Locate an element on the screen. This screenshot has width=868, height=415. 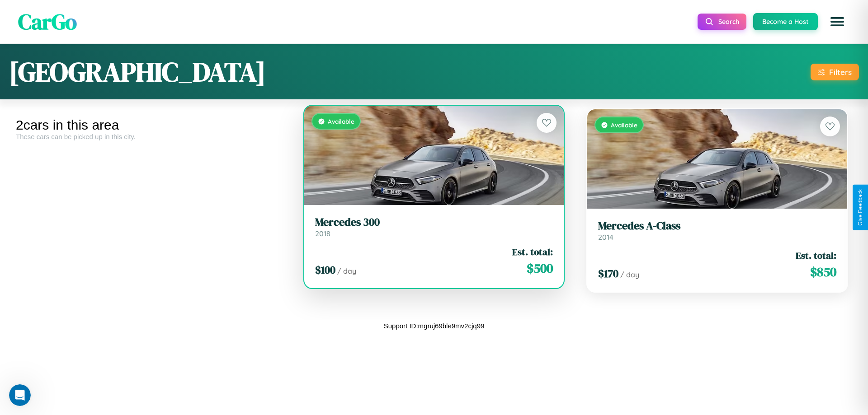
button: Search is located at coordinates (722, 22).